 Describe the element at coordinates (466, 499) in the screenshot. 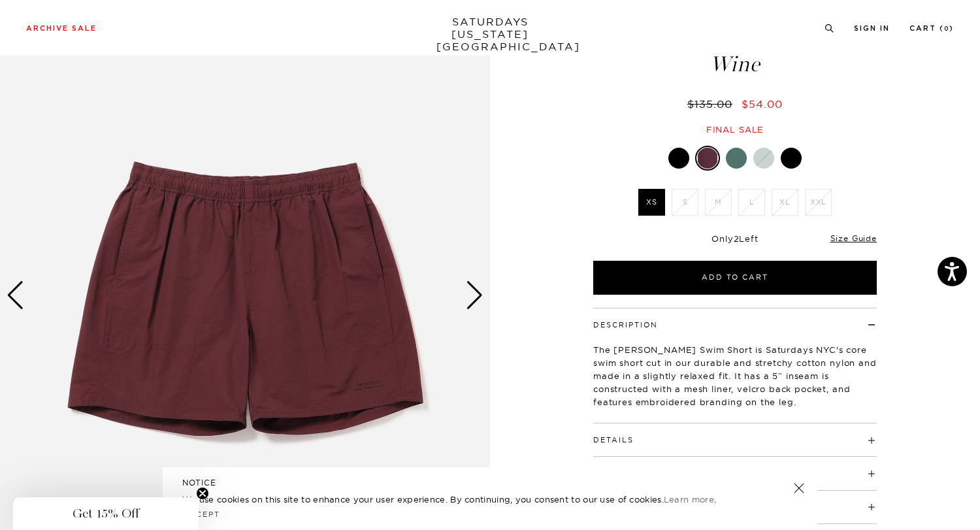

I see `p: We use cookies on this site to enhance your user experience. By continuing, you consent to our us...` at that location.